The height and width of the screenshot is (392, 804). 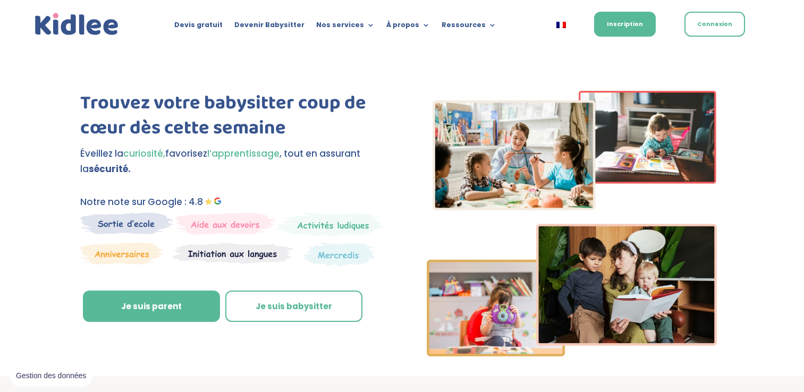 I want to click on a: Kidlee Logo, so click(x=77, y=24).